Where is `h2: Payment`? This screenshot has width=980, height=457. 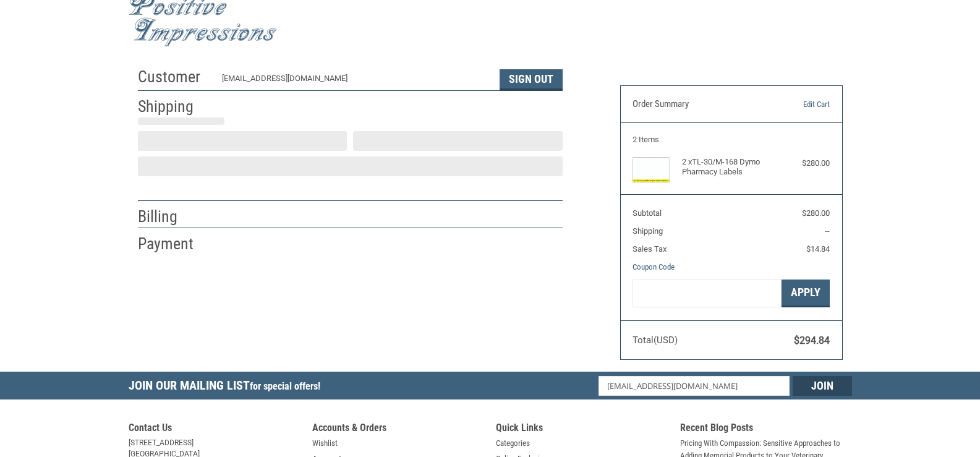
h2: Payment is located at coordinates (174, 244).